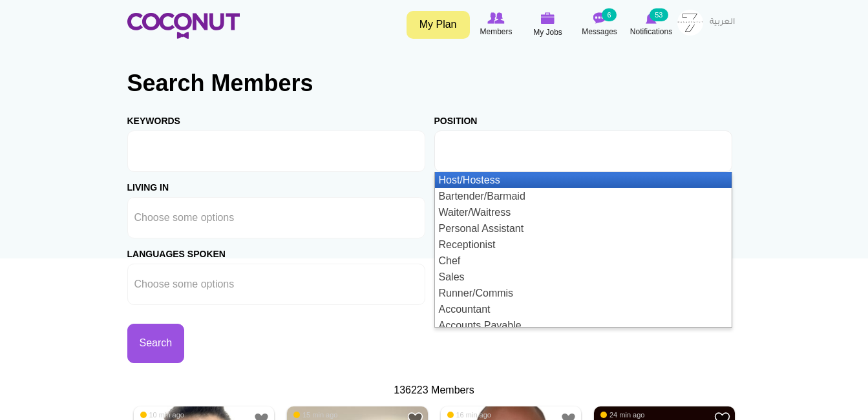 The width and height of the screenshot is (868, 420). Describe the element at coordinates (469, 415) in the screenshot. I see `span: 16 min ago` at that location.